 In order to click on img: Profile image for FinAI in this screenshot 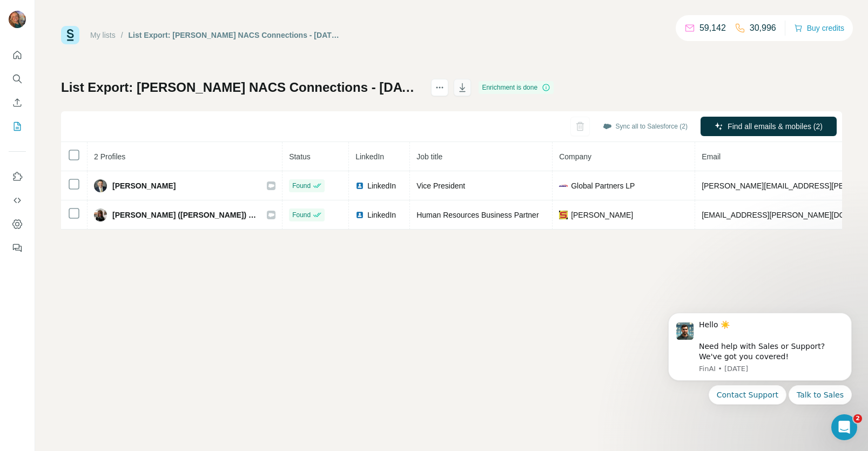, I will do `click(33, 32)`.